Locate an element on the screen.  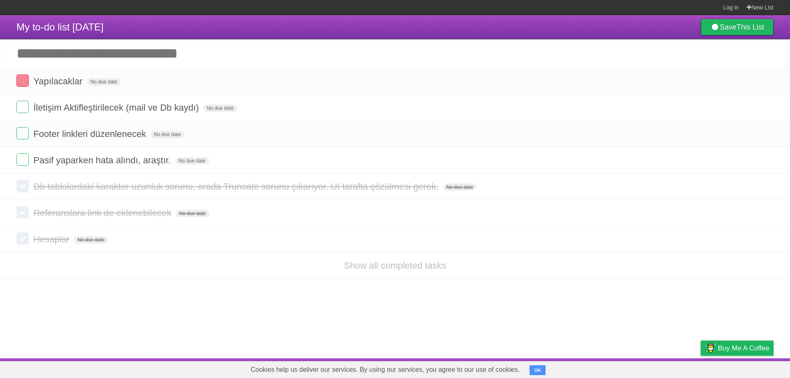
span: Hesaplar is located at coordinates (52, 239).